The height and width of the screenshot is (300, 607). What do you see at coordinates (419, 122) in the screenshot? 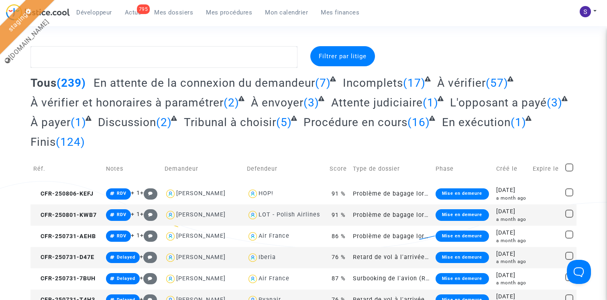
I see `span: (16)` at bounding box center [419, 122].